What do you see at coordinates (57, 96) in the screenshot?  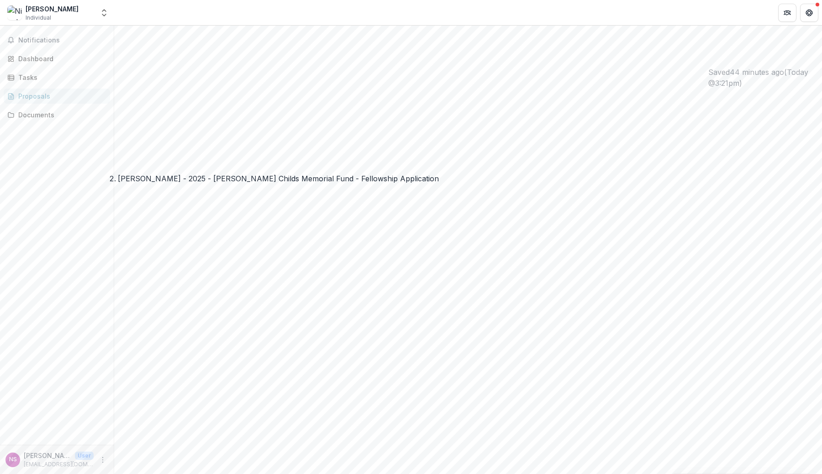 I see `a: Proposals` at bounding box center [57, 96].